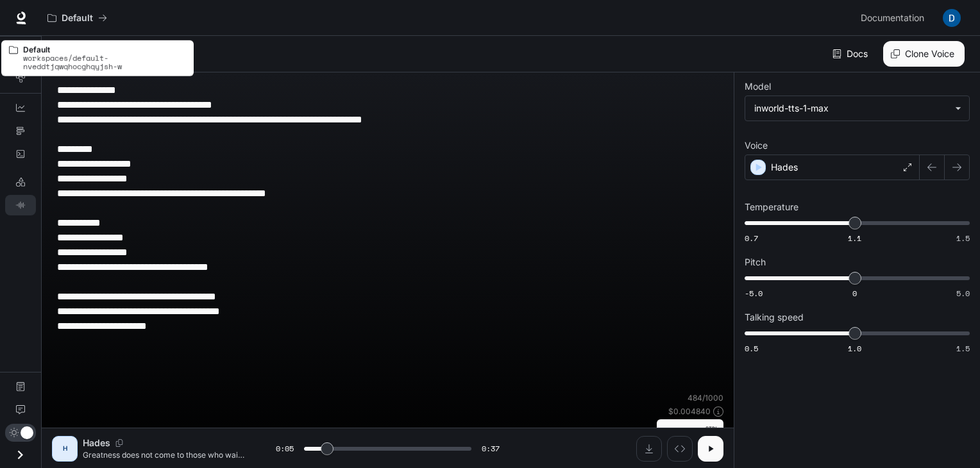  I want to click on span: 1.1, so click(854, 238).